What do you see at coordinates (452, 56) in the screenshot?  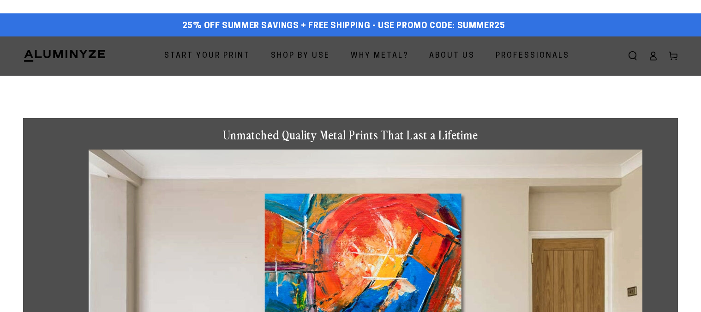 I see `a: About Us` at bounding box center [452, 56].